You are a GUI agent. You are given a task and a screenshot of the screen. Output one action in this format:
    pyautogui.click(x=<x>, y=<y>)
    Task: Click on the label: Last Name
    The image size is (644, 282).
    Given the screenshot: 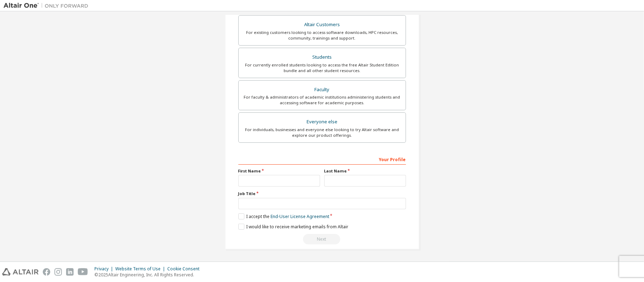 What is the action you would take?
    pyautogui.click(x=365, y=171)
    